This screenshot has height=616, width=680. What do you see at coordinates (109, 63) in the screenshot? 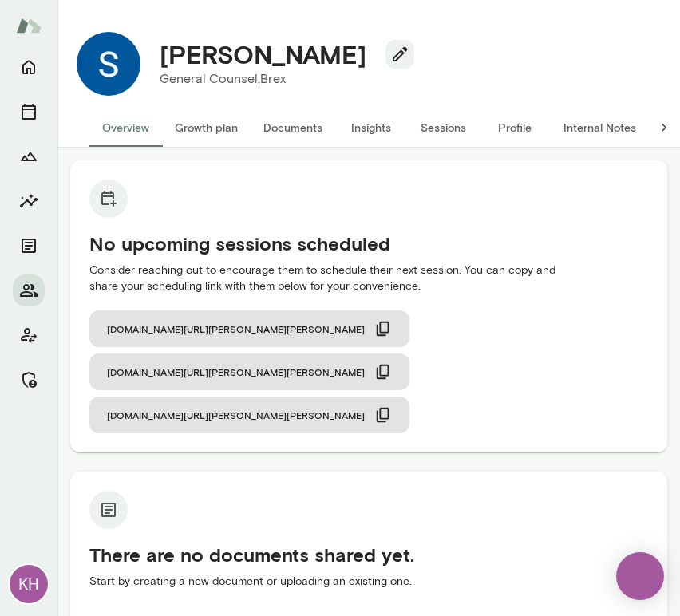
I see `img: Sumit Mallick` at bounding box center [109, 63].